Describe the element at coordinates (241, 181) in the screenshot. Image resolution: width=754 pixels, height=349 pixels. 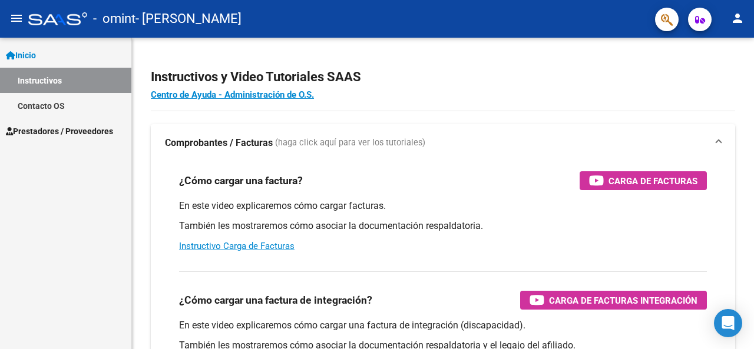
I see `h3: ¿Cómo cargar una factura?` at that location.